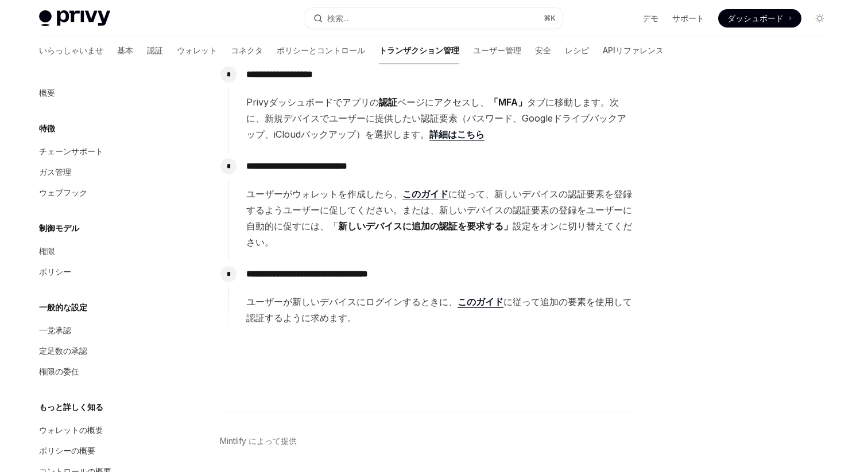  Describe the element at coordinates (55, 172) in the screenshot. I see `font: ガス管理` at that location.